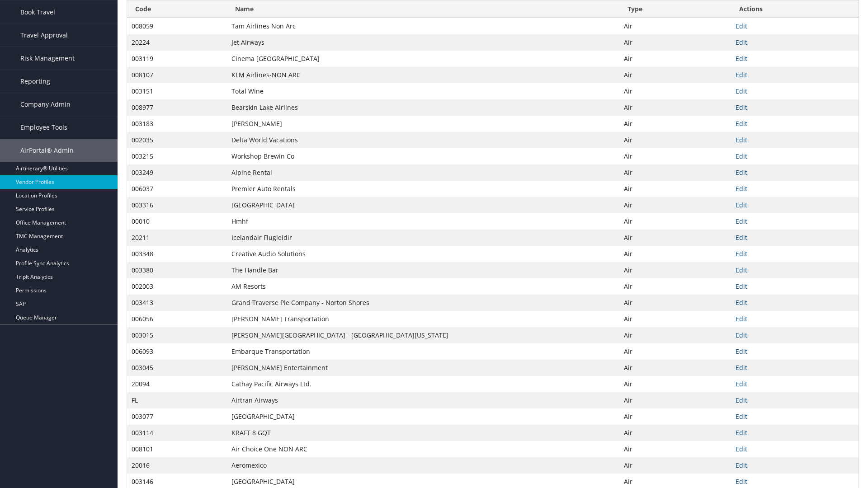 This screenshot has height=488, width=868. What do you see at coordinates (423, 466) in the screenshot?
I see `td: Aeromexico` at bounding box center [423, 466].